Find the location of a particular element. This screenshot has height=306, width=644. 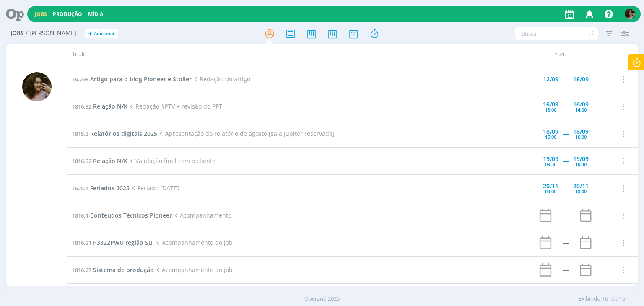

span: 1625.4 is located at coordinates (80, 188).